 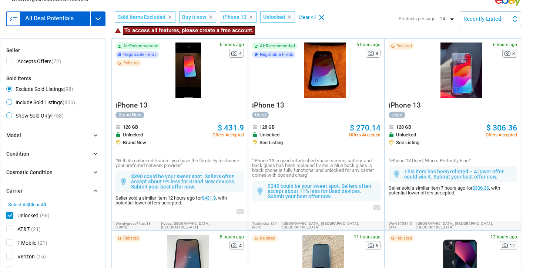 I want to click on p: $390 could be your sweet spot. Sellers often accept about 9% less for Brand New devices. Submit y..., so click(x=185, y=182).